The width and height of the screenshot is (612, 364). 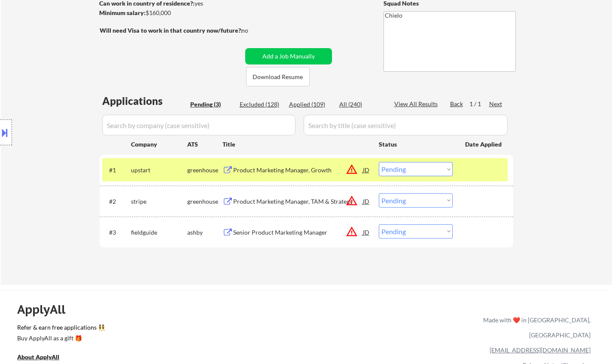 What do you see at coordinates (171, 30) in the screenshot?
I see `strong: Will need Visa to work in that country now/future?:` at bounding box center [171, 30].